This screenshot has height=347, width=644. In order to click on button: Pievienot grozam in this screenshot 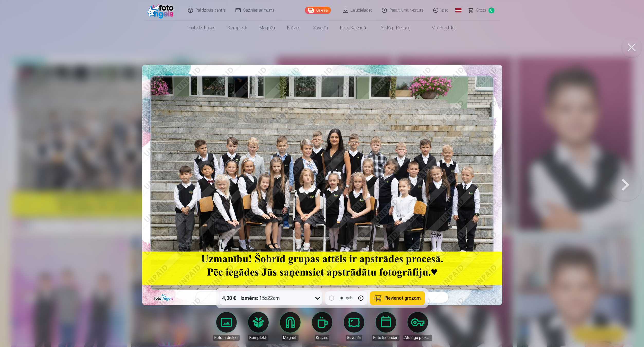, I will do `click(397, 298)`.